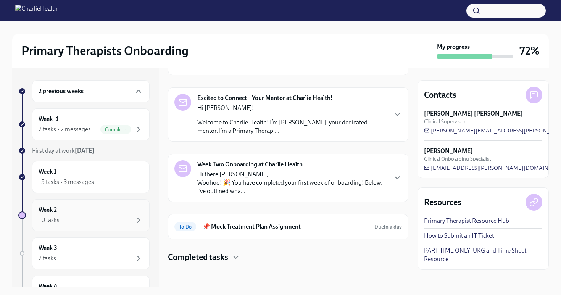 The width and height of the screenshot is (561, 295). Describe the element at coordinates (484, 255) in the screenshot. I see `a: PART-TIME ONLY: UKG and Time Sheet Resource` at that location.